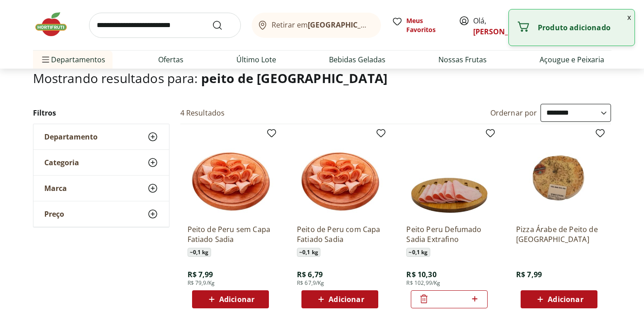 This screenshot has width=644, height=330. I want to click on label: Ordernar por, so click(514, 113).